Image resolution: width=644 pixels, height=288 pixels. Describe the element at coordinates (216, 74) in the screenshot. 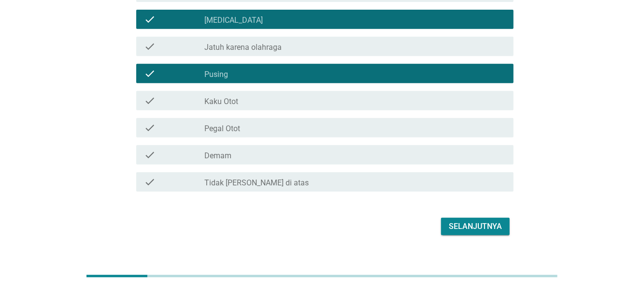

I see `label: Pusing` at that location.